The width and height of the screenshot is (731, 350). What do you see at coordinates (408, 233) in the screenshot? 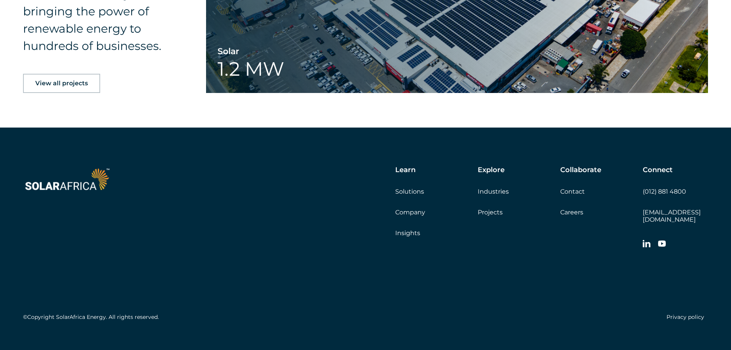
I see `a: Insights` at bounding box center [408, 233].